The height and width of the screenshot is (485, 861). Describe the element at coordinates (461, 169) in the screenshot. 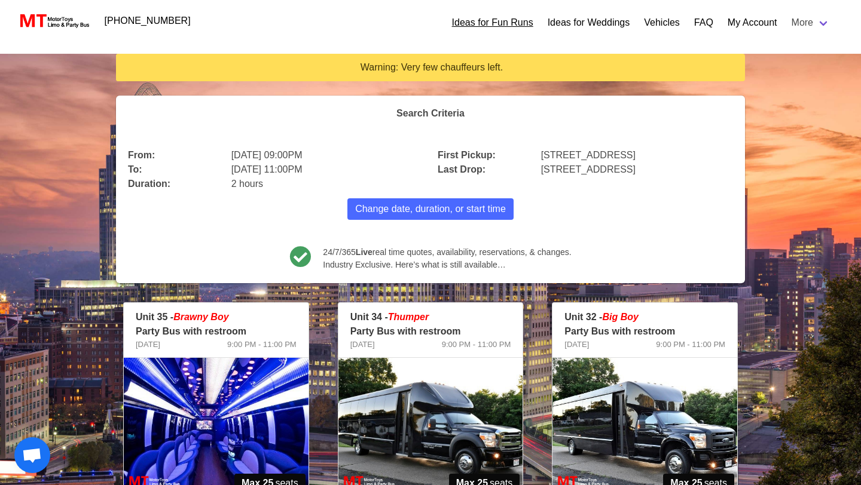

I see `b: Last Drop:` at that location.